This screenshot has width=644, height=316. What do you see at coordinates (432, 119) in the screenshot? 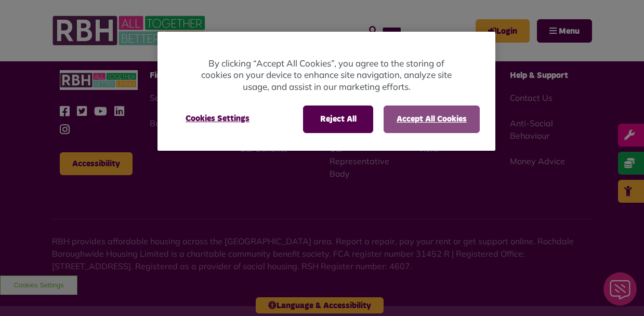
I see `button: Accept All Cookies` at bounding box center [432, 119].